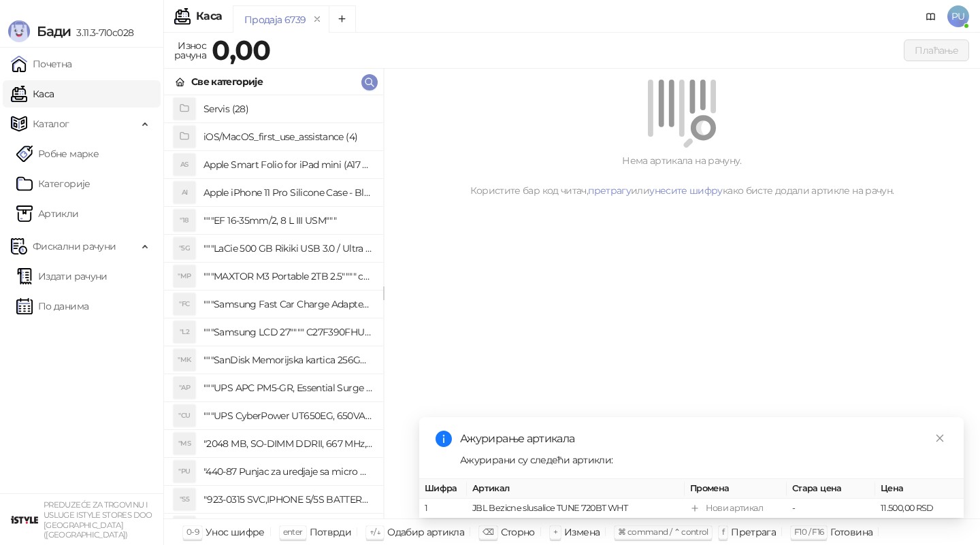  I want to click on a: Каса, so click(32, 94).